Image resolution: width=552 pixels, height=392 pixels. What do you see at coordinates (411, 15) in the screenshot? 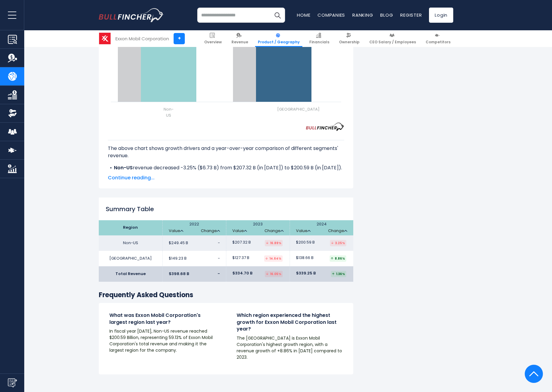
I see `a: Register` at bounding box center [411, 15].